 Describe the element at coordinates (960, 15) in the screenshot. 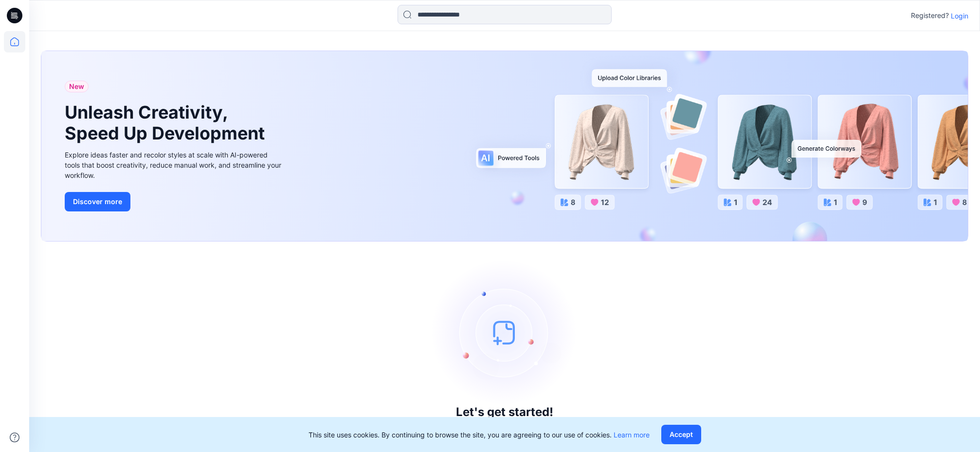

I see `p: Login` at that location.